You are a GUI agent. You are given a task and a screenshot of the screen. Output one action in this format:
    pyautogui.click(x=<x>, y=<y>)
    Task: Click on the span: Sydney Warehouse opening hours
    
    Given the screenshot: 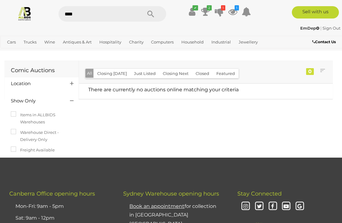 What is the action you would take?
    pyautogui.click(x=171, y=194)
    